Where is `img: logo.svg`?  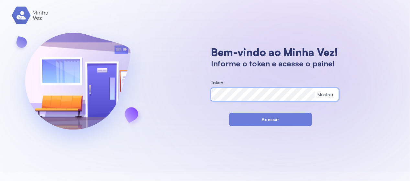 img: logo.svg is located at coordinates (30, 15).